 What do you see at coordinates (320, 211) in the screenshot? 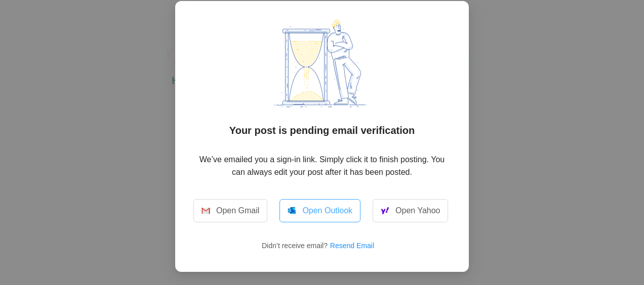
I see `a: Open Outlook` at bounding box center [320, 211].